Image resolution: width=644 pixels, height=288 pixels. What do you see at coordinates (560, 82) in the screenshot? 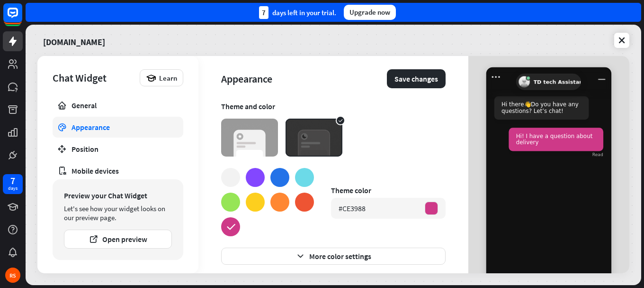
I see `span: TD tech Assistant` at bounding box center [560, 82].